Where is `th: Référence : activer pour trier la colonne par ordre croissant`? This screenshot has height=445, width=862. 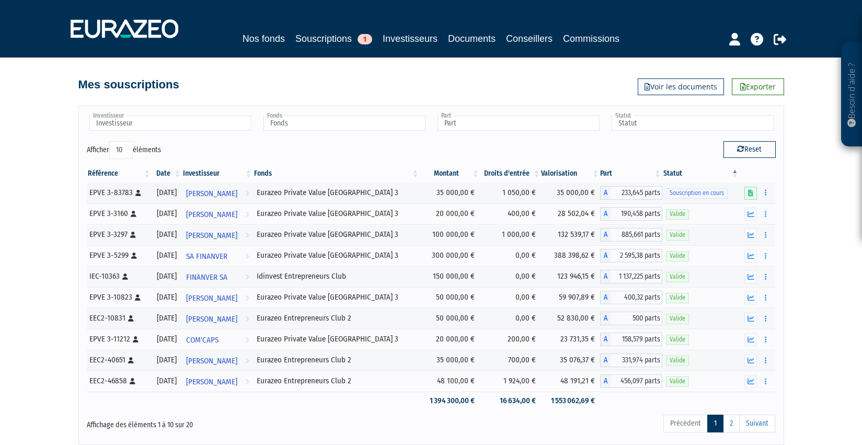 th: Référence : activer pour trier la colonne par ordre croissant is located at coordinates (119, 174).